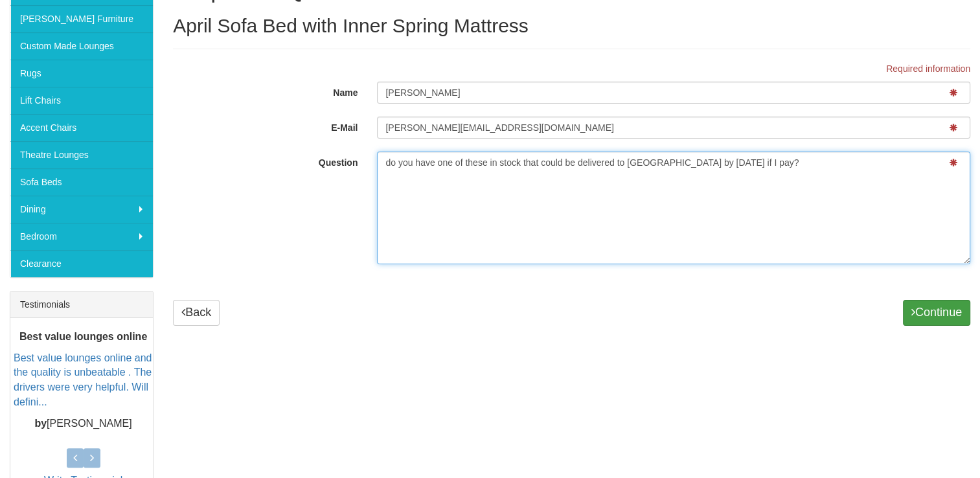  I want to click on a: Back, so click(197, 313).